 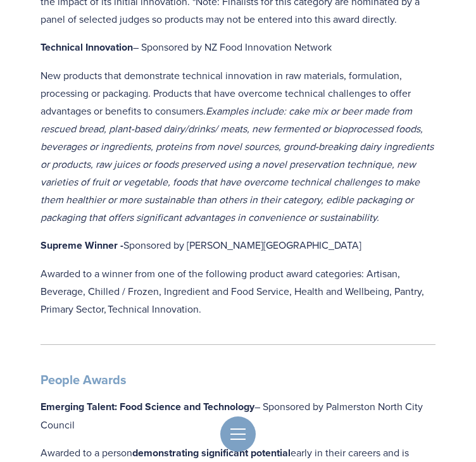 I want to click on strong: demonstrating significant potential, so click(x=211, y=453).